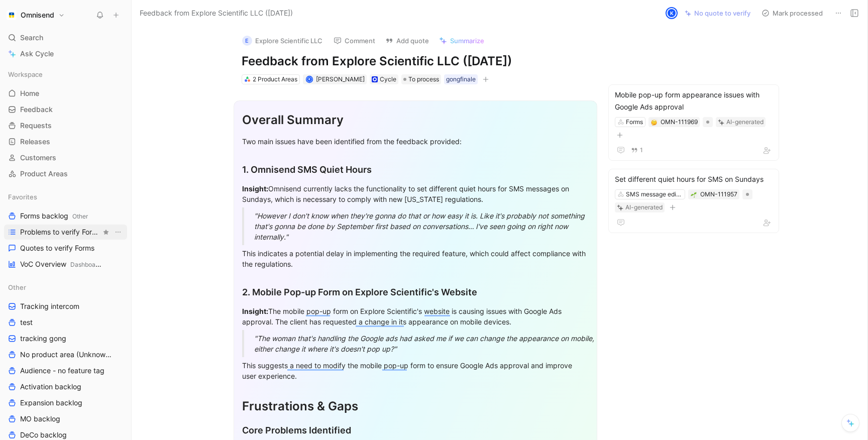 The width and height of the screenshot is (868, 440). What do you see at coordinates (424, 79) in the screenshot?
I see `span: To process` at bounding box center [424, 79].